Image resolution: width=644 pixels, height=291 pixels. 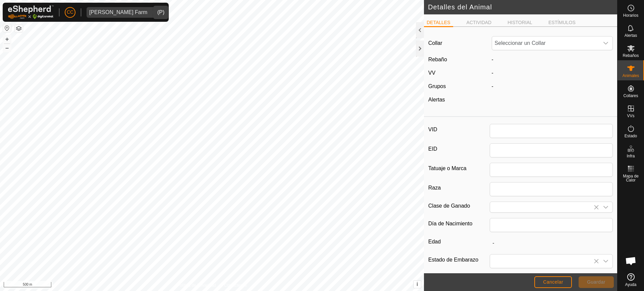 What do you see at coordinates (459, 224) in the screenshot?
I see `label: Día de Nacimiento` at bounding box center [459, 224].